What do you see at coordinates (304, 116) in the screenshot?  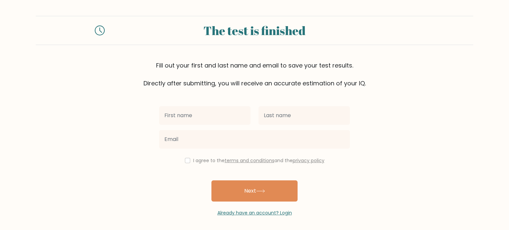 I see `input: Last name` at bounding box center [304, 116].